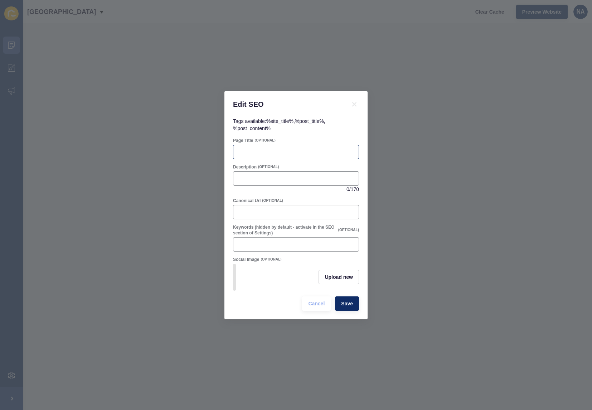  Describe the element at coordinates (285, 230) in the screenshot. I see `label: Keywords (hidden by default - activate in the SEO section of Settings)` at that location.